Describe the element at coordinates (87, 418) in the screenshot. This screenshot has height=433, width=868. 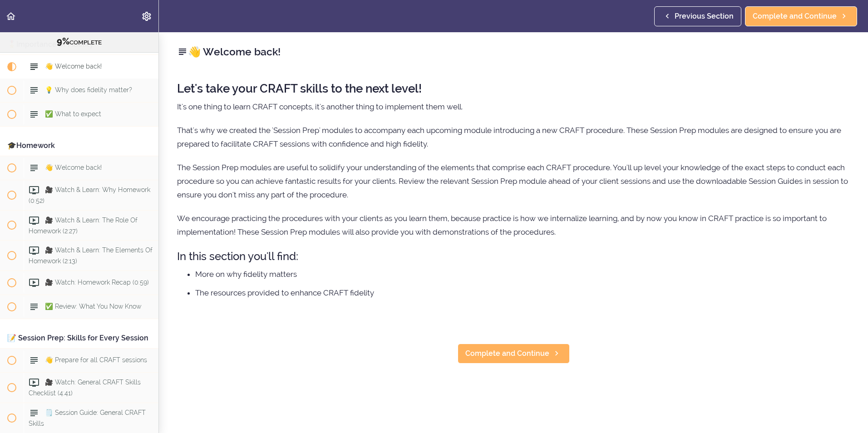
I see `span: 🗒️ Session Guide: General CRAFT Skills` at that location.